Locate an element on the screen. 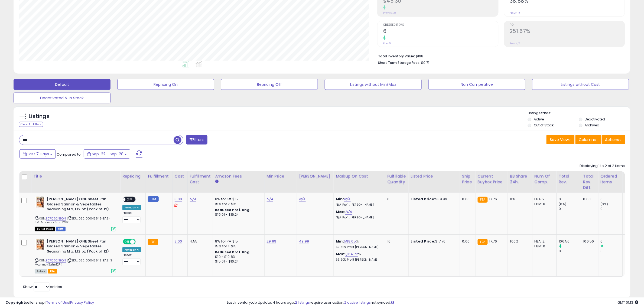 Image resolution: width=644 pixels, height=308 pixels. button: Non Competitive is located at coordinates (477, 85).